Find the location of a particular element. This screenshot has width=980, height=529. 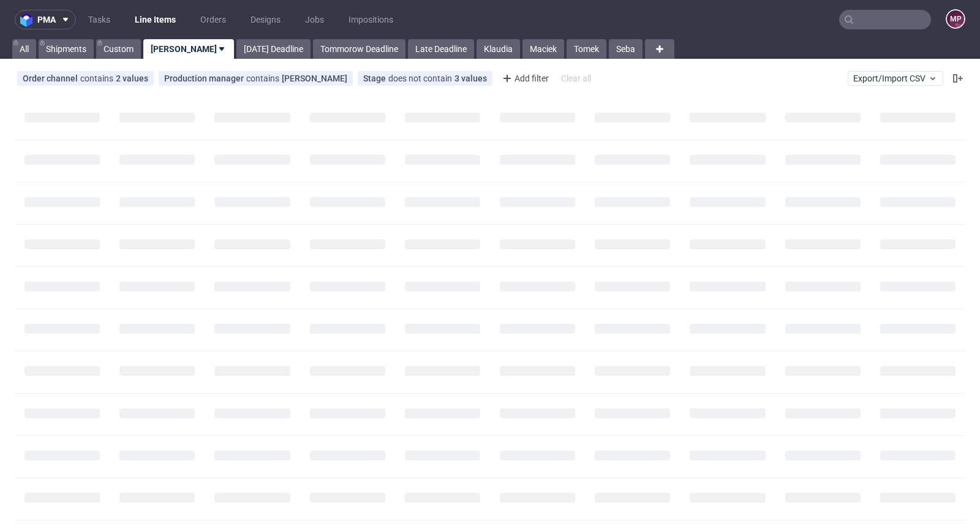

a: Klaudia is located at coordinates (498, 49).